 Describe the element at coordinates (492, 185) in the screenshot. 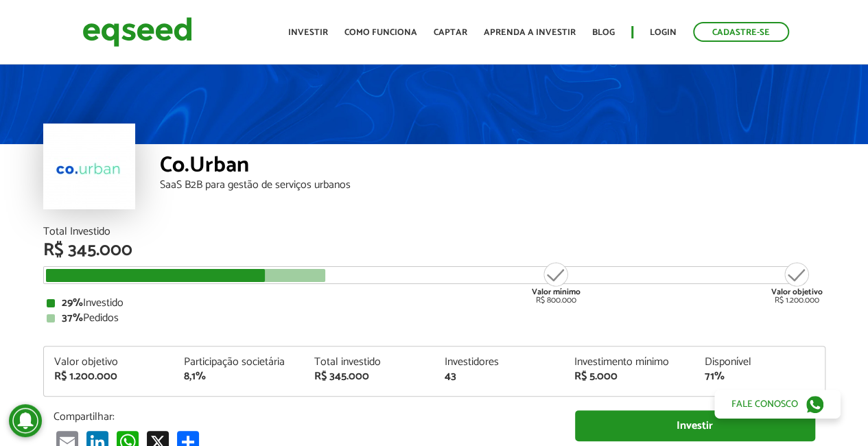

I see `div: SaaS B2B para gestão de serviços urbanos` at that location.